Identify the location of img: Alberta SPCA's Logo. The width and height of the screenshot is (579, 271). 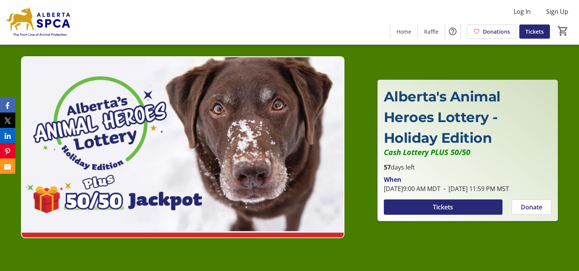
(39, 22).